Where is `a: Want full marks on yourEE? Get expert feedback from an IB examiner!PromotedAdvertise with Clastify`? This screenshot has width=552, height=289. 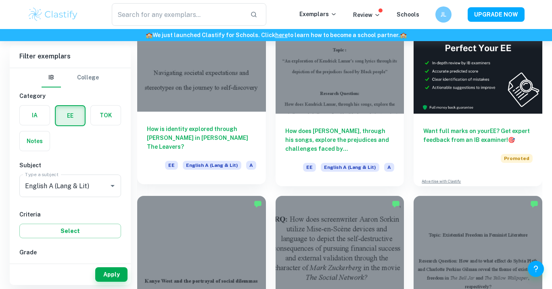
a: Want full marks on yourEE? Get expert feedback from an IB examiner!PromotedAdvertise with Clastify is located at coordinates (477, 102).